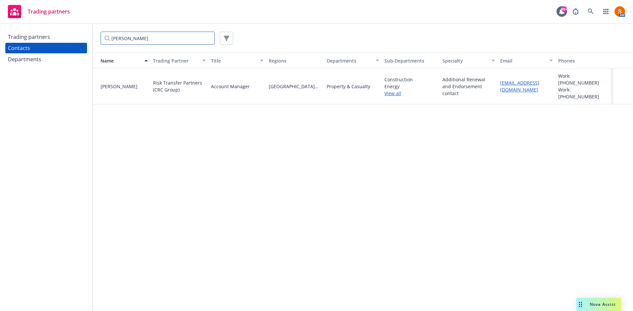 Image resolution: width=633 pixels, height=311 pixels. What do you see at coordinates (230, 86) in the screenshot?
I see `div: Account Manager` at bounding box center [230, 86].